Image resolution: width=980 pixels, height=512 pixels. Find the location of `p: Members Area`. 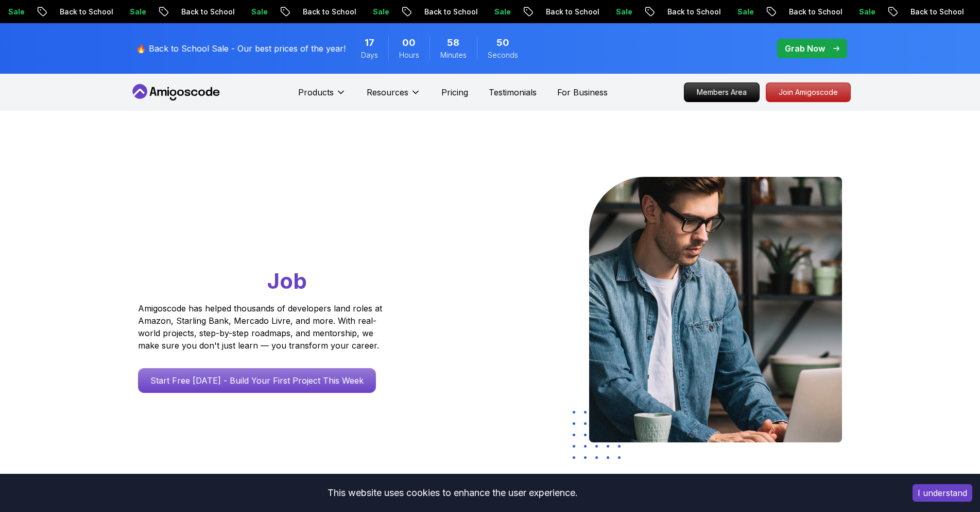

p: Members Area is located at coordinates (721, 92).